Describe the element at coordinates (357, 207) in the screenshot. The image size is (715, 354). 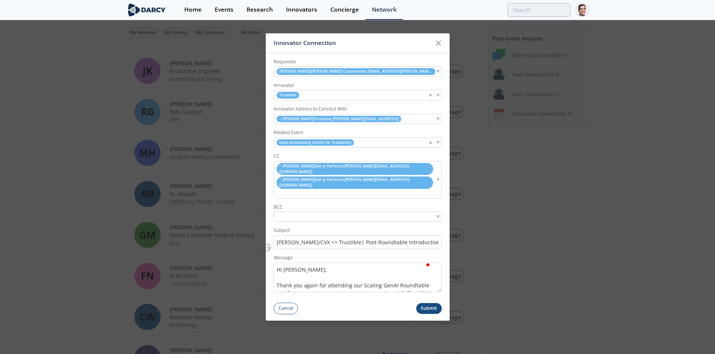
I see `label: BCC` at that location.